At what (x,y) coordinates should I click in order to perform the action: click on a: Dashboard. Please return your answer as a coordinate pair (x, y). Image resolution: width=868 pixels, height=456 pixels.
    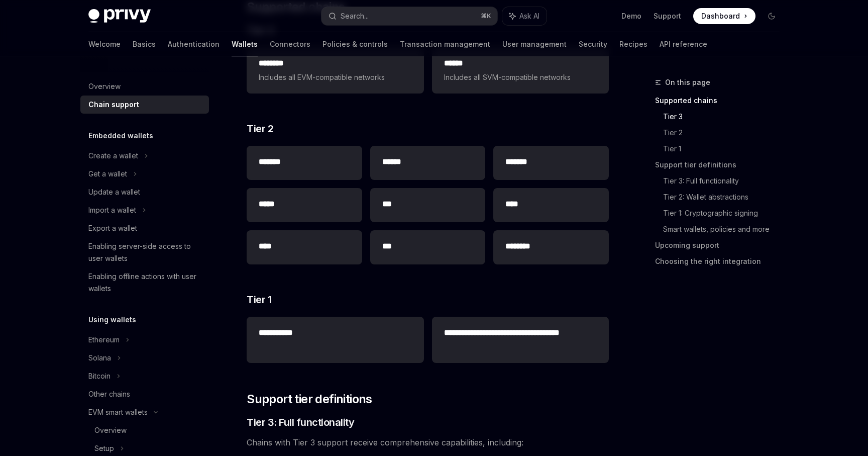
    Looking at the image, I should click on (725, 16).